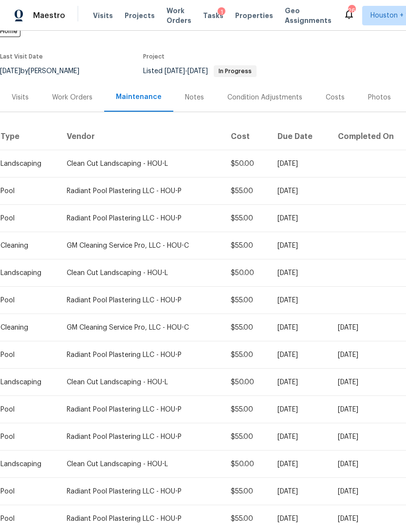 This screenshot has width=406, height=532. I want to click on span: Properties, so click(254, 15).